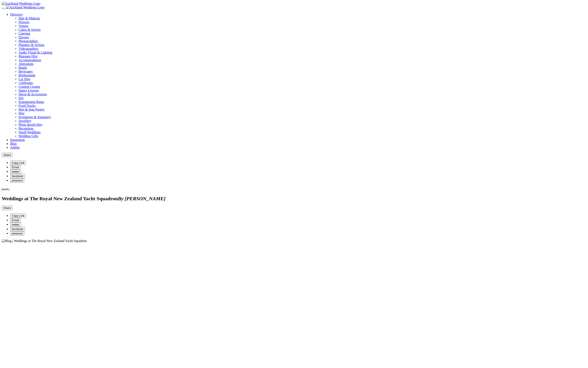 This screenshot has height=368, width=588. What do you see at coordinates (30, 60) in the screenshot?
I see `a: Accommodation` at bounding box center [30, 60].